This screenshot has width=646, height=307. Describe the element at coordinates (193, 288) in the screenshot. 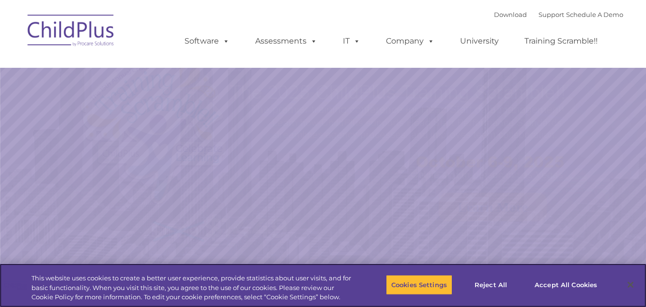

I see `div: This website uses cookies to create a better user experience, provide statistics about user visit...` at that location.